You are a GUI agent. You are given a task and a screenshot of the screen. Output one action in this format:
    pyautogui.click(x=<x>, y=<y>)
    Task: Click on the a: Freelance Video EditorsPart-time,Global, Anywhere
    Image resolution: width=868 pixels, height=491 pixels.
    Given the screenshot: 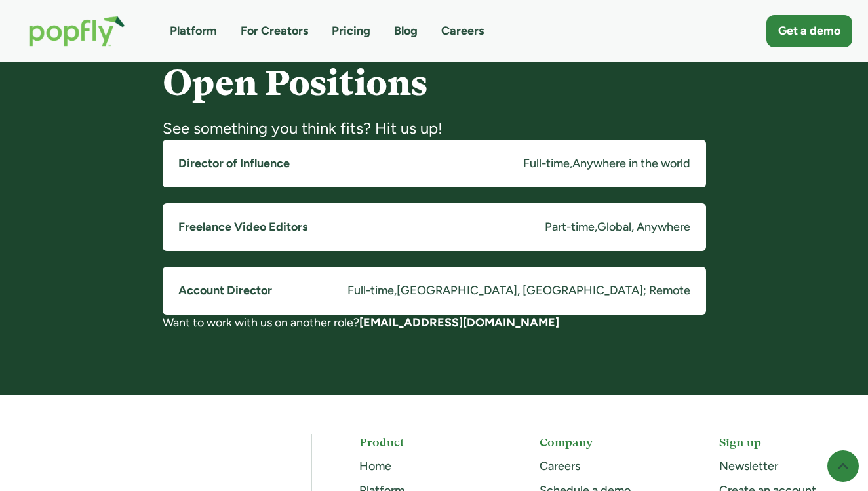 What is the action you would take?
    pyautogui.click(x=434, y=226)
    